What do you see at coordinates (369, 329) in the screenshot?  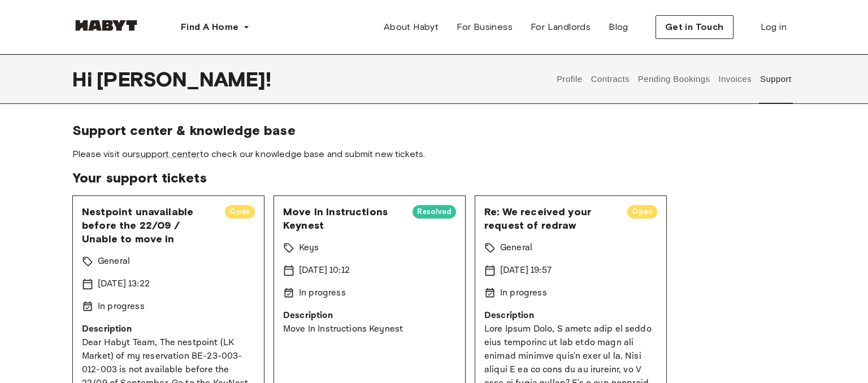 I see `p: Move In Instructions Keynest` at bounding box center [369, 329].